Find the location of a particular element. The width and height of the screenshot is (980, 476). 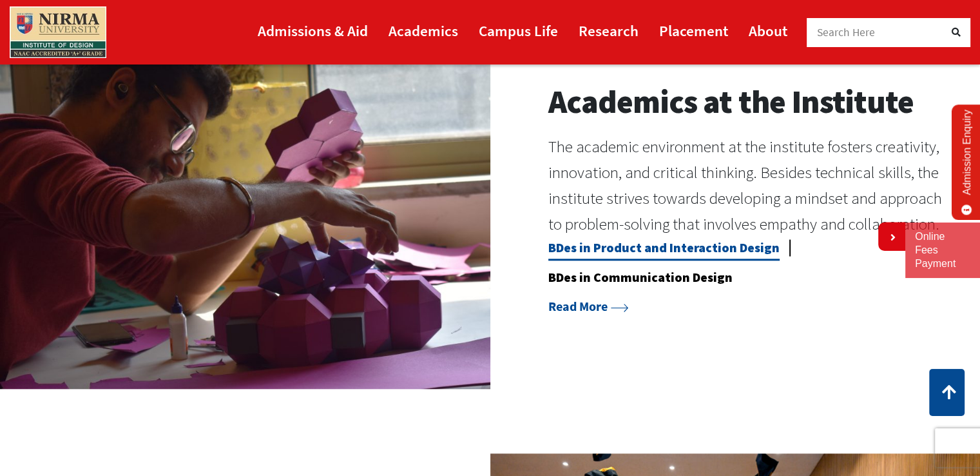

a: Admissions & Aid is located at coordinates (313, 31).